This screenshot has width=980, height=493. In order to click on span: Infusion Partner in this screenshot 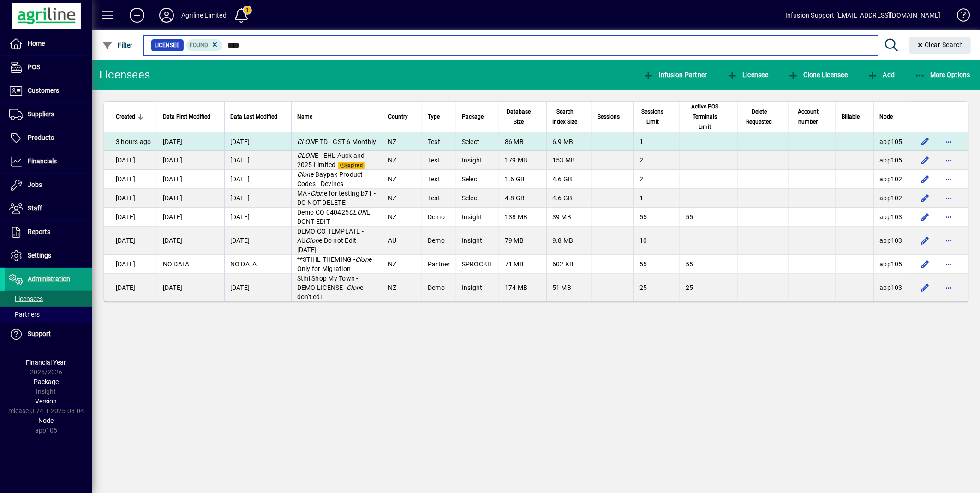, I will do `click(675, 75)`.